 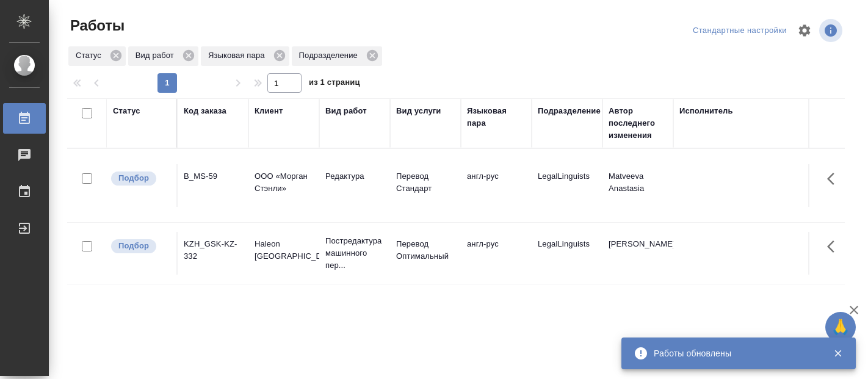 What do you see at coordinates (334, 83) in the screenshot?
I see `span: из 1 страниц` at bounding box center [334, 83].